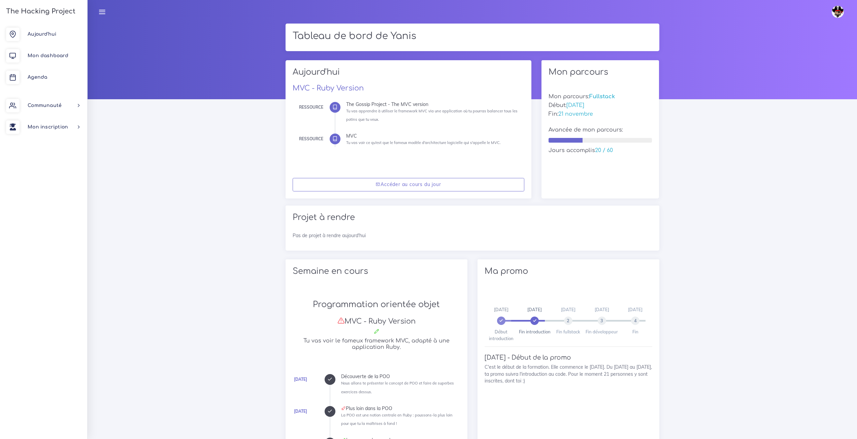  Describe the element at coordinates (600, 105) in the screenshot. I see `h5: Début:` at that location.